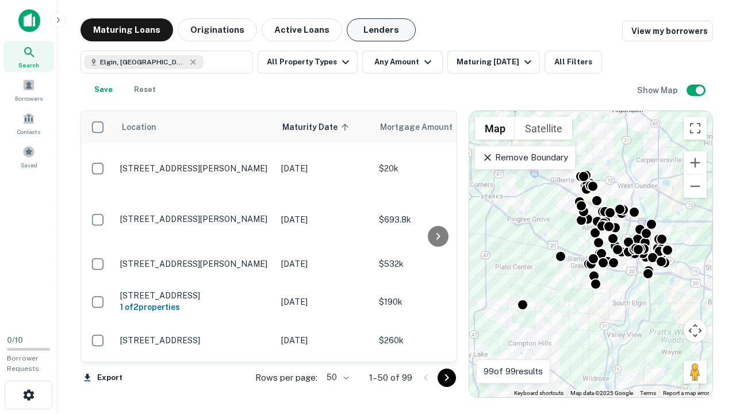  Describe the element at coordinates (648, 393) in the screenshot. I see `a: Terms (opens in new tab)` at that location.